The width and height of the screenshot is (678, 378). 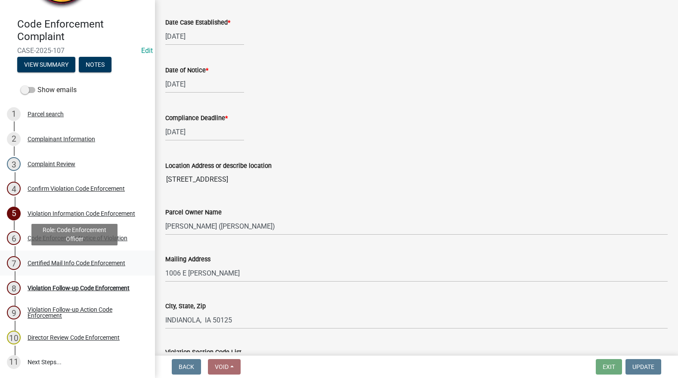 What do you see at coordinates (81, 214) in the screenshot?
I see `div: Violation Information Code Enforcement` at bounding box center [81, 214].